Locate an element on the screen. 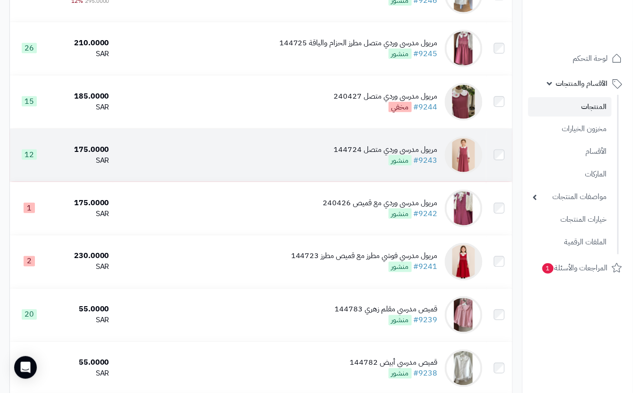  a: #9243 is located at coordinates (425, 160).